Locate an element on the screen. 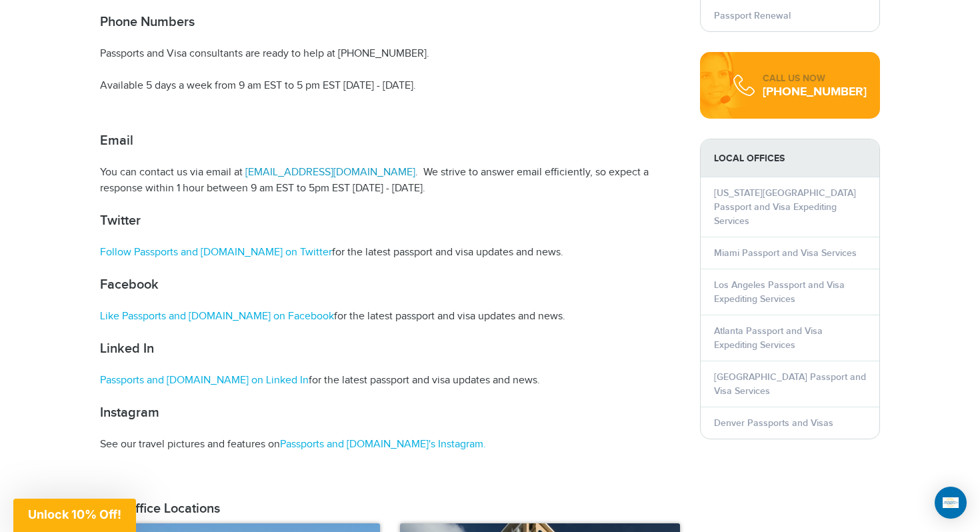 This screenshot has width=980, height=532. h2: Email is located at coordinates (390, 141).